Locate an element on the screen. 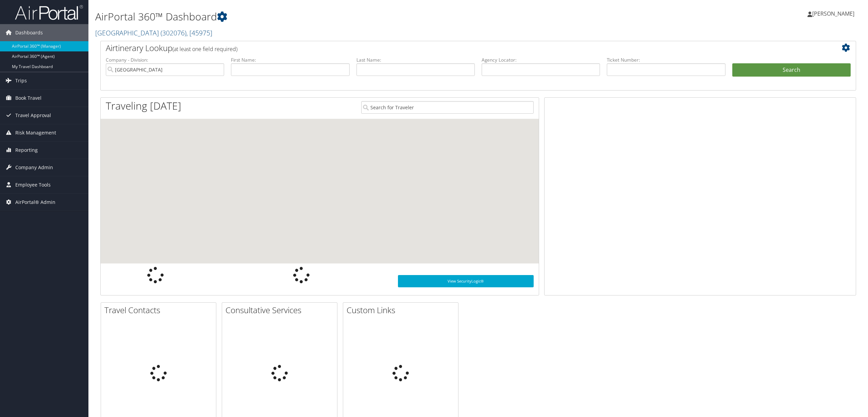 The image size is (868, 417). input: Search for Traveler is located at coordinates (447, 107).